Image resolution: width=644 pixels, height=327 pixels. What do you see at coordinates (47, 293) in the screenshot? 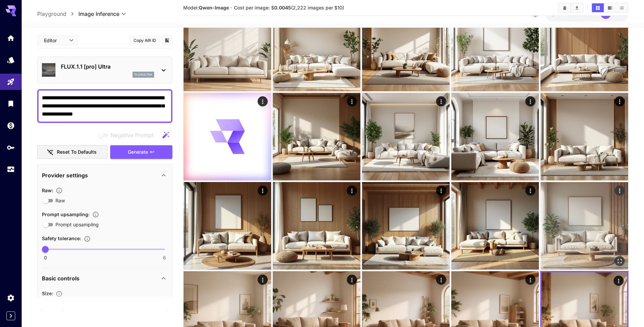
I see `span: Size :` at bounding box center [47, 293].